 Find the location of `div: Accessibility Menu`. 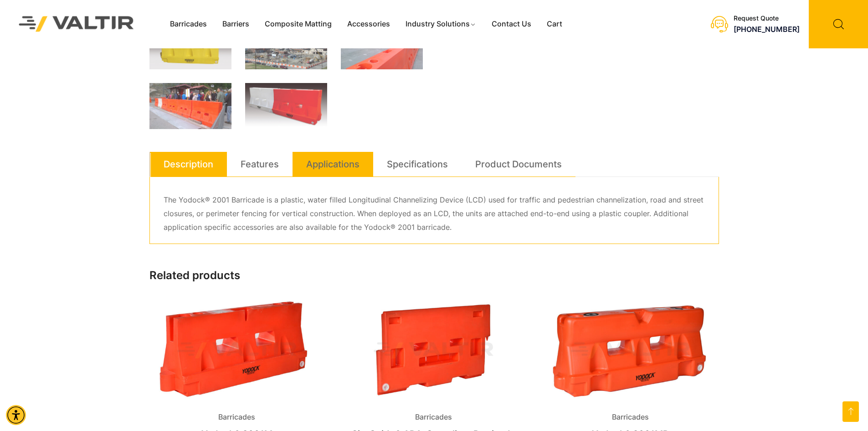

div: Accessibility Menu is located at coordinates (16, 415).